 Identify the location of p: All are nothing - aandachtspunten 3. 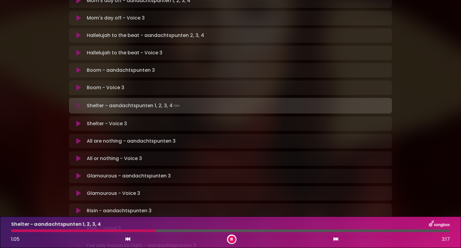
(131, 141).